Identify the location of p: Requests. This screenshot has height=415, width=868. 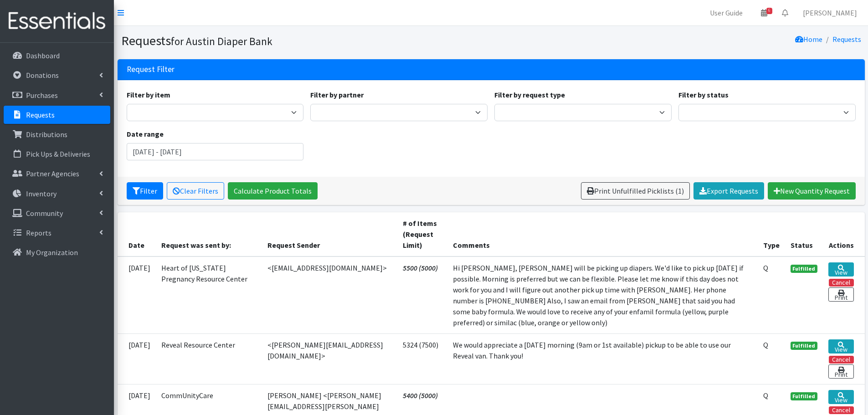
(40, 115).